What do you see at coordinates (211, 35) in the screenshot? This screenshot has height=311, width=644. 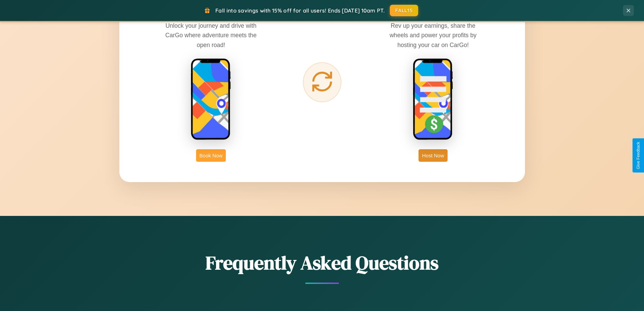 I see `p: Unlock your journey and drive with CarGo where adventure meets the open road!` at bounding box center [211, 35].